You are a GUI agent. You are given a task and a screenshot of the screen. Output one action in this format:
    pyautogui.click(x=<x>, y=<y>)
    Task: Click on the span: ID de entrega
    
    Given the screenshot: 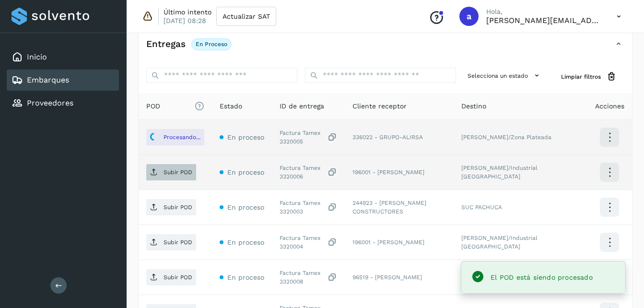 What is the action you would take?
    pyautogui.click(x=301, y=106)
    